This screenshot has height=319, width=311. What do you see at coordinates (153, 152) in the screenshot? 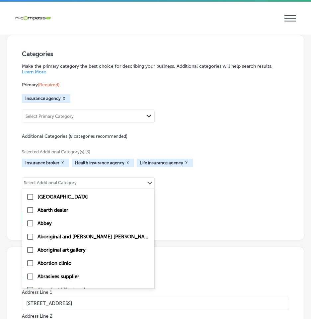
I see `span: Selected Additional Category(s) (3)` at bounding box center [153, 152].